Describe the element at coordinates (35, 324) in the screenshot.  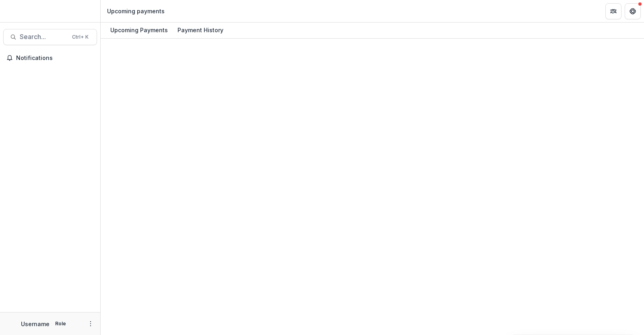
I see `p: Username` at that location.